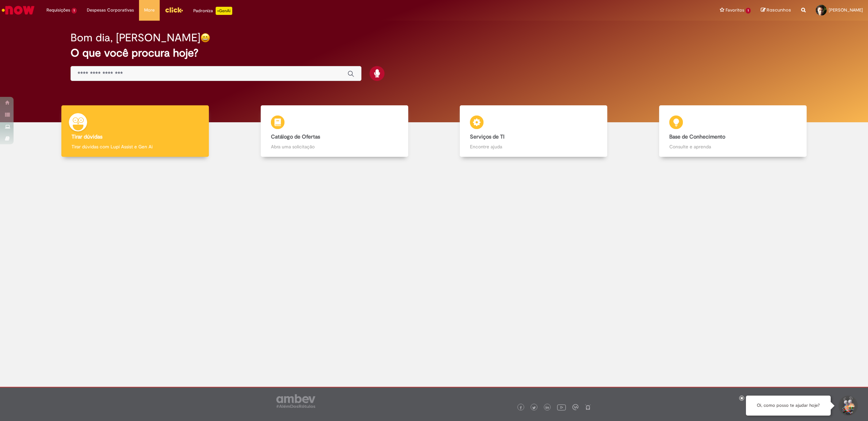 This screenshot has width=868, height=421. What do you see at coordinates (149, 10) in the screenshot?
I see `span: More` at bounding box center [149, 10].